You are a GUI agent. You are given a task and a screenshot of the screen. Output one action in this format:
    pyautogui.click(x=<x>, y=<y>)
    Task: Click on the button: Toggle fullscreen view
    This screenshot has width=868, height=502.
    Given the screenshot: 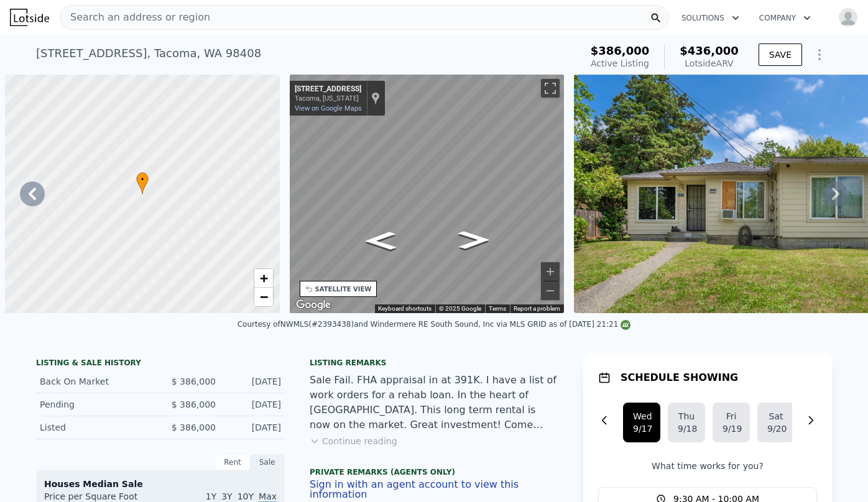 What is the action you would take?
    pyautogui.click(x=550, y=88)
    